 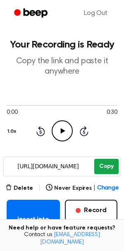 I want to click on a: Beep, so click(x=31, y=13).